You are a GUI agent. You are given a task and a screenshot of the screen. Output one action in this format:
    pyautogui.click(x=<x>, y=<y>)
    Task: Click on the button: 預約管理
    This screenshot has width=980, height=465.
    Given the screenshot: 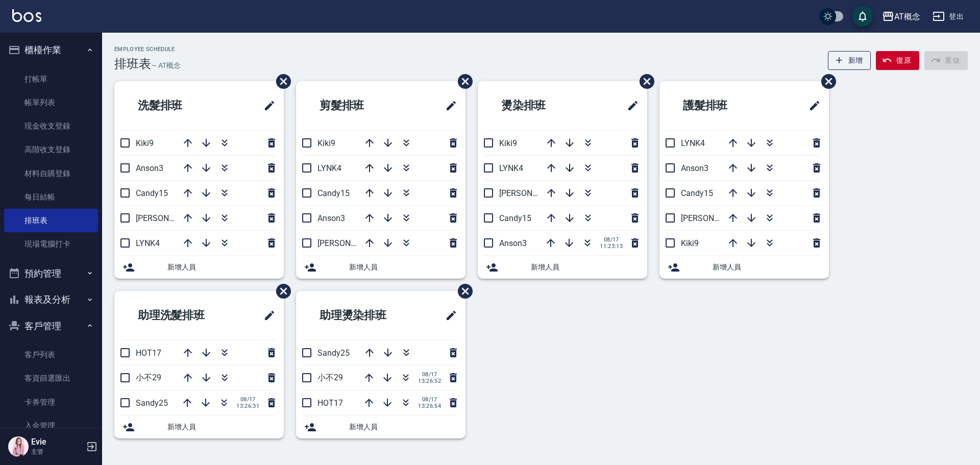 What is the action you would take?
    pyautogui.click(x=51, y=274)
    